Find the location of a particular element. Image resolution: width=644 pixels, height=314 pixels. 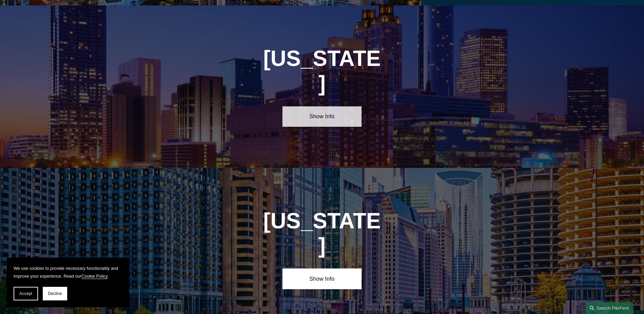

span: Accept is located at coordinates (25, 294).